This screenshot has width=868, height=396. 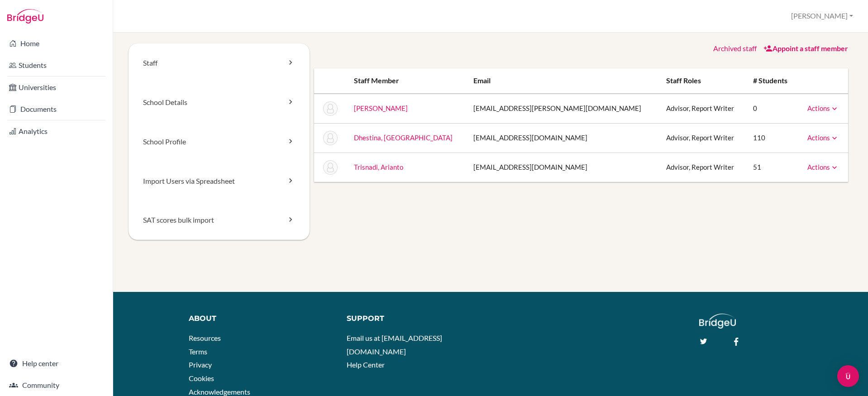 What do you see at coordinates (703, 81) in the screenshot?
I see `th: Staff roles` at bounding box center [703, 81].